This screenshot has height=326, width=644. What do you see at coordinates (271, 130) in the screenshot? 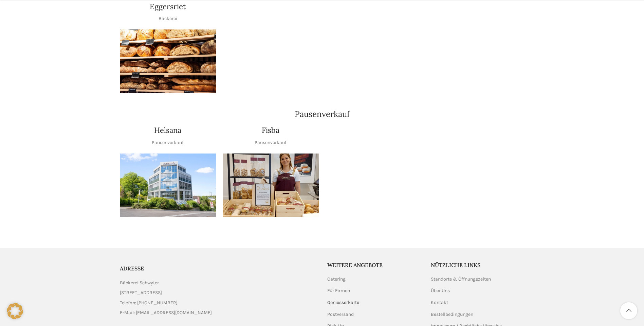
I see `h4: Fisba` at bounding box center [271, 130].